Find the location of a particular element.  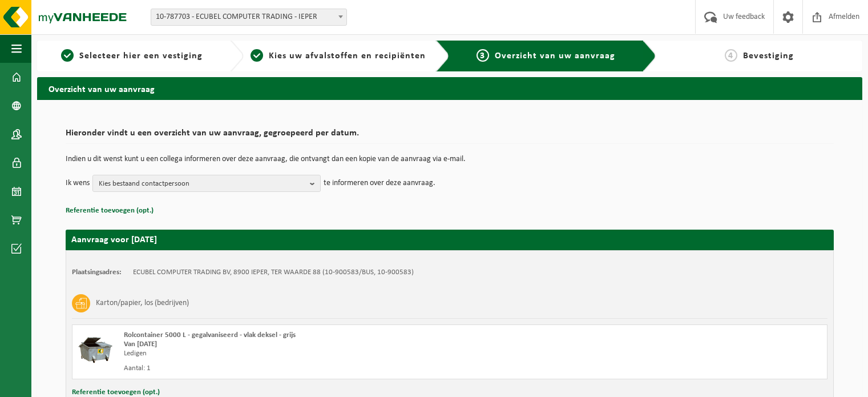

span: Kies bestaand contactpersoon is located at coordinates (202, 184).